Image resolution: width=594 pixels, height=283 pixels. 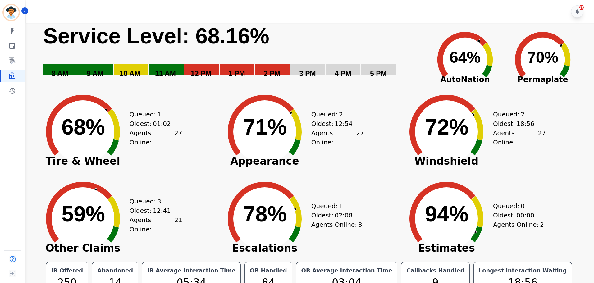 What do you see at coordinates (265, 248) in the screenshot?
I see `span: Escalations` at bounding box center [265, 248].